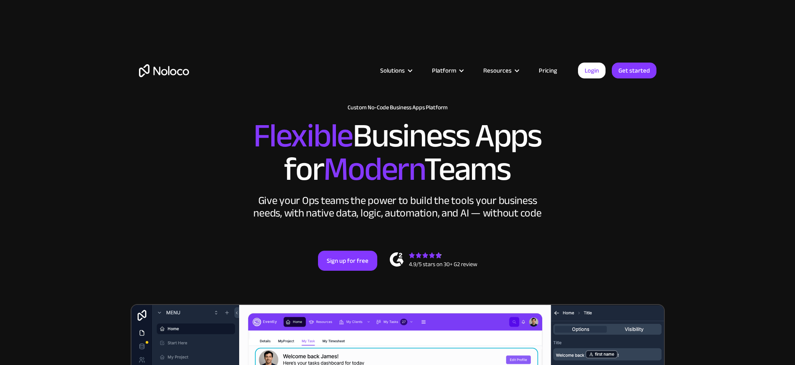 Image resolution: width=795 pixels, height=365 pixels. Describe the element at coordinates (548, 71) in the screenshot. I see `a: Pricing` at that location.